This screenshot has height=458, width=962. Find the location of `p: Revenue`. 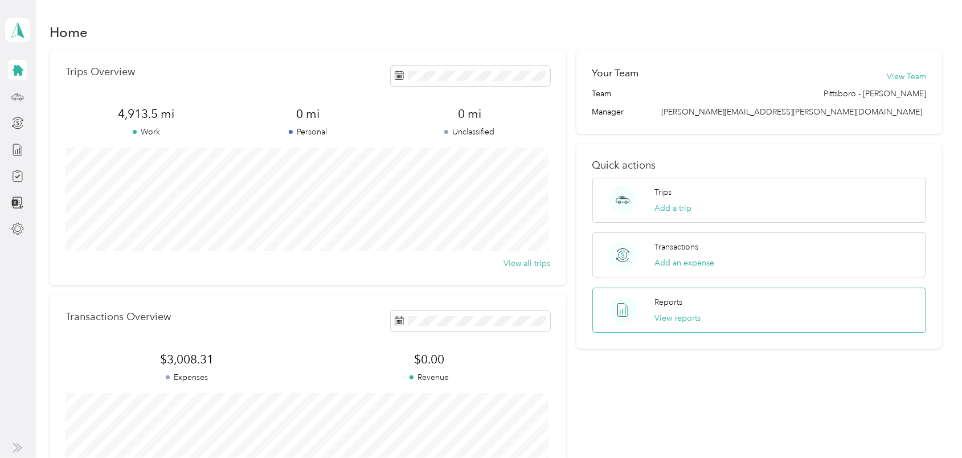

p: Revenue is located at coordinates (429, 377).